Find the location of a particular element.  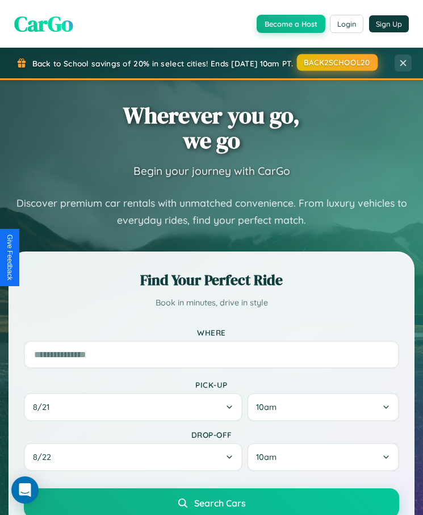

h2: Find Your Perfect Ride is located at coordinates (211, 280).